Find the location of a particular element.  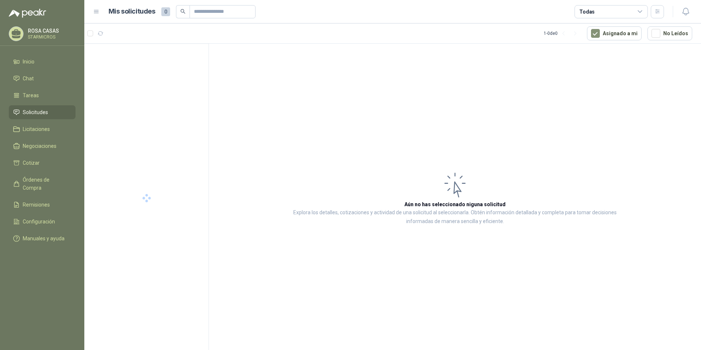

a: Órdenes de Compra is located at coordinates (42, 184).